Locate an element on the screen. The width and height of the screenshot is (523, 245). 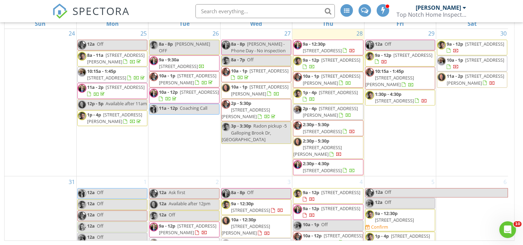
a: SPECTORA is located at coordinates (91, 17).